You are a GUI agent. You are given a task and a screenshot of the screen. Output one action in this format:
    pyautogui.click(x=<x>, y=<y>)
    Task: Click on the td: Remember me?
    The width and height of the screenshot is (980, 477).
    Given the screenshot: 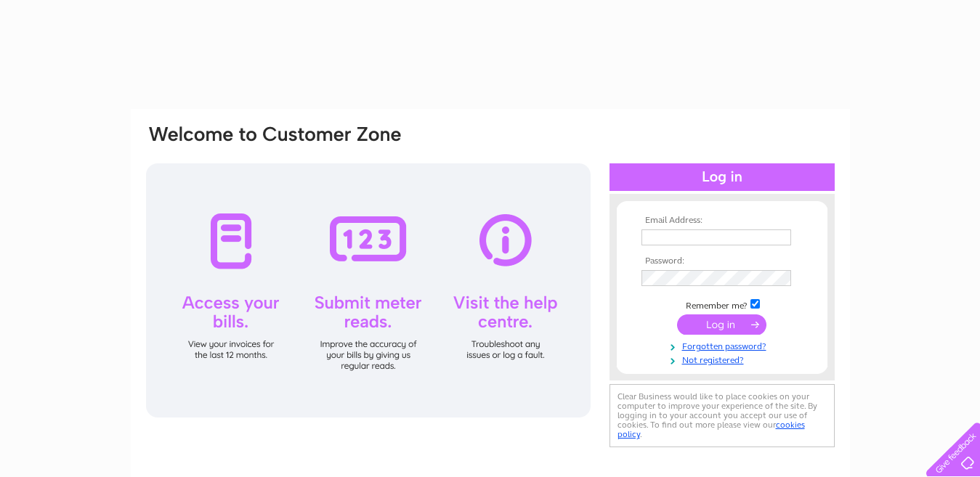 What is the action you would take?
    pyautogui.click(x=722, y=304)
    